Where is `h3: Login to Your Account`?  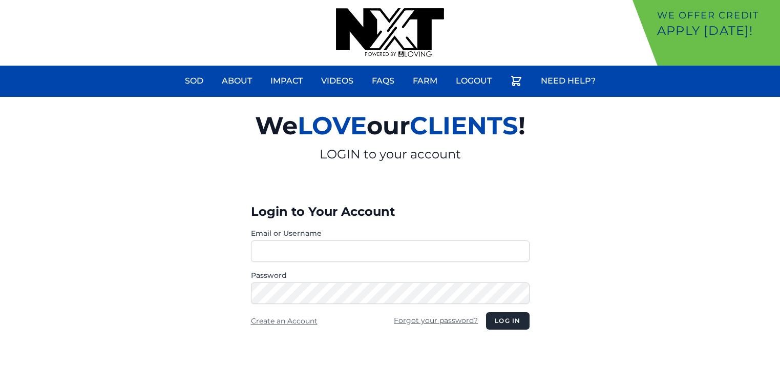
h3: Login to Your Account is located at coordinates (390, 212).